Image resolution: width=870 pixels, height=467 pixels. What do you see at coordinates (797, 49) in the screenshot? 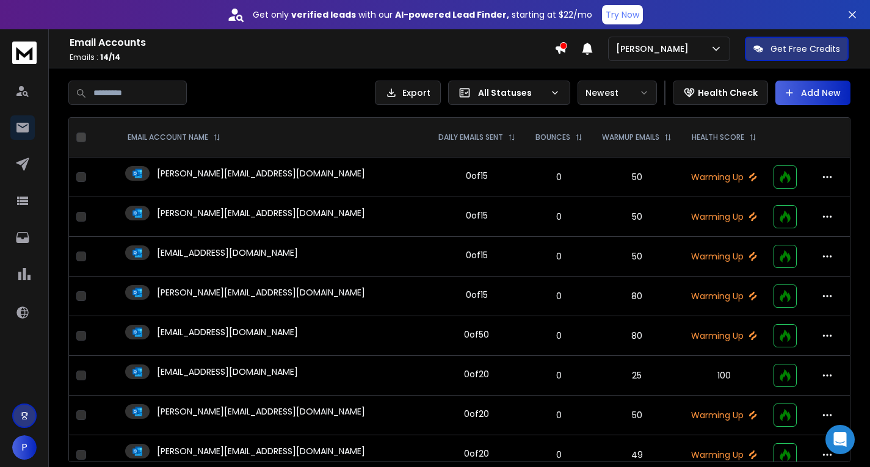
I see `button: Get Free Credits` at bounding box center [797, 49].